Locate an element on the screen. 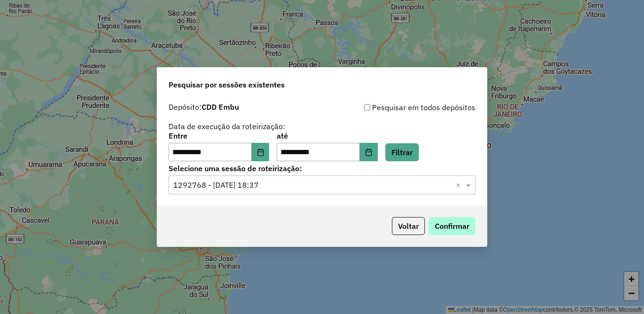  label: Data de execução da roteirização: is located at coordinates (227, 126).